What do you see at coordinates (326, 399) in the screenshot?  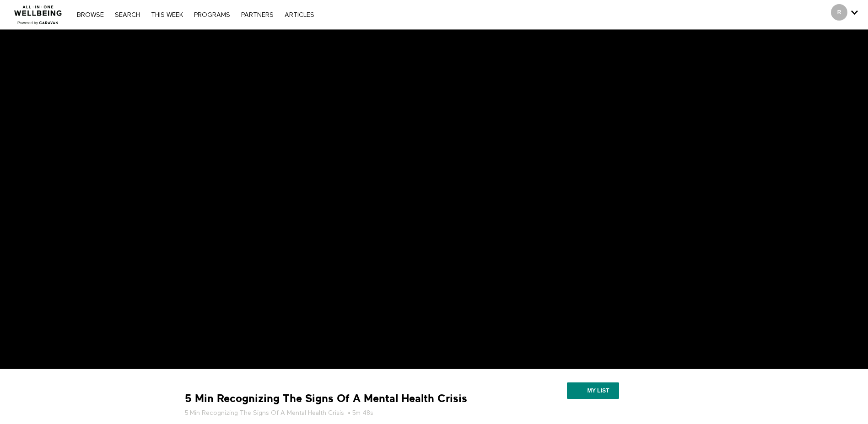 I see `strong: 5 Min Recognizing The Signs Of A Mental Health Crisis` at bounding box center [326, 399].